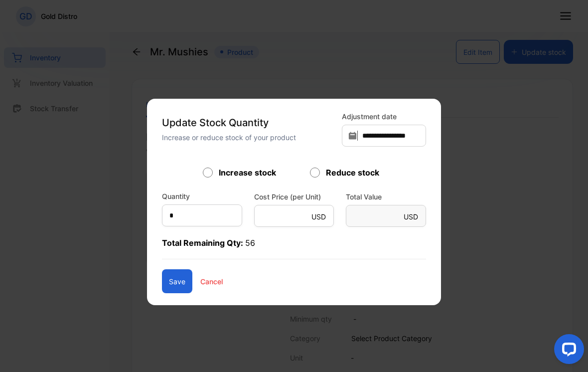  What do you see at coordinates (247, 172) in the screenshot?
I see `label: Increase stock` at bounding box center [247, 172].